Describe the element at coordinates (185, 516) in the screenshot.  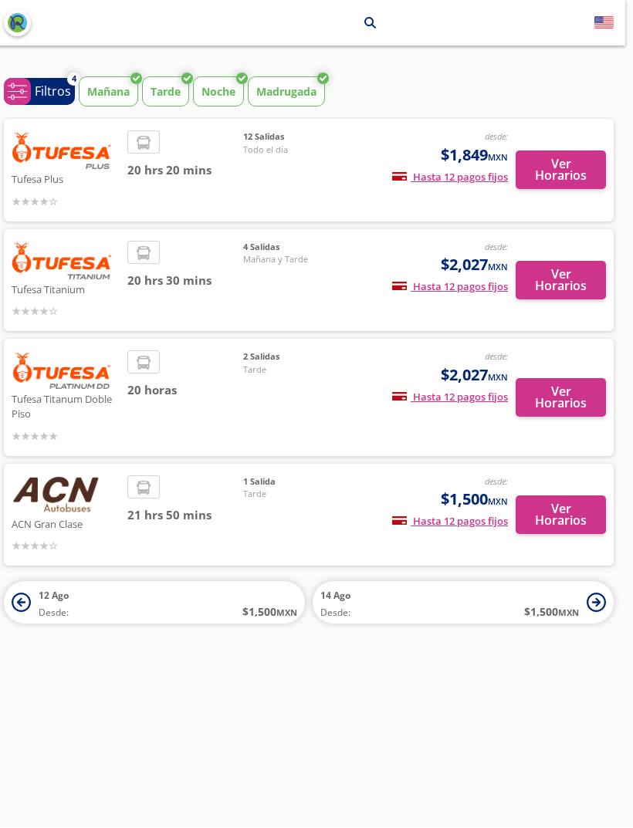
I see `span: 21 hrs 50 mins` at that location.